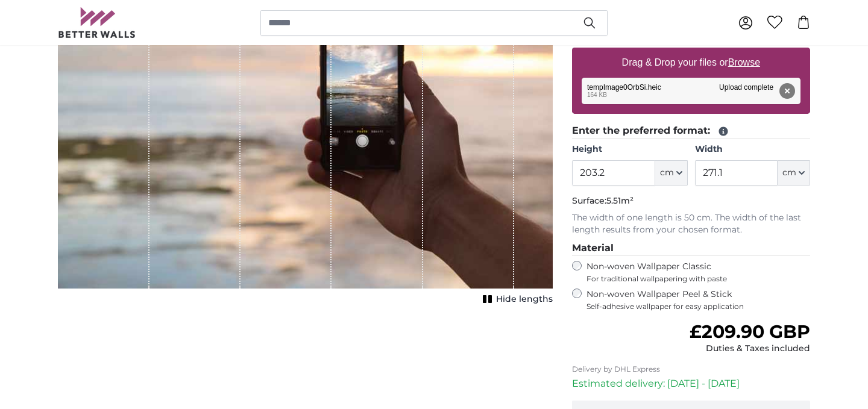 Image resolution: width=868 pixels, height=409 pixels. What do you see at coordinates (749, 349) in the screenshot?
I see `div: Duties & Taxes included` at bounding box center [749, 349].